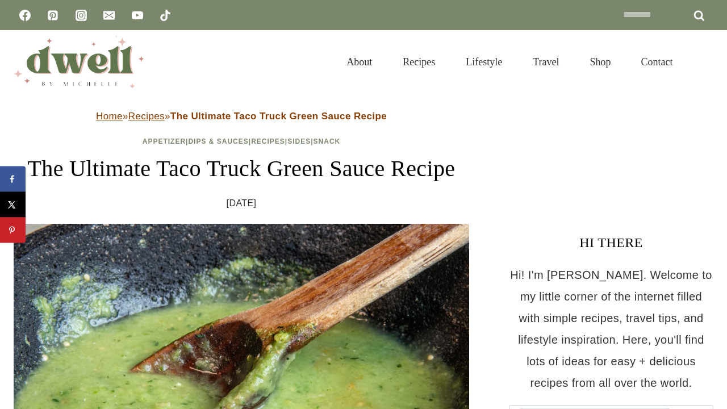 This screenshot has height=409, width=727. What do you see at coordinates (25, 15) in the screenshot?
I see `a: Facebook` at bounding box center [25, 15].